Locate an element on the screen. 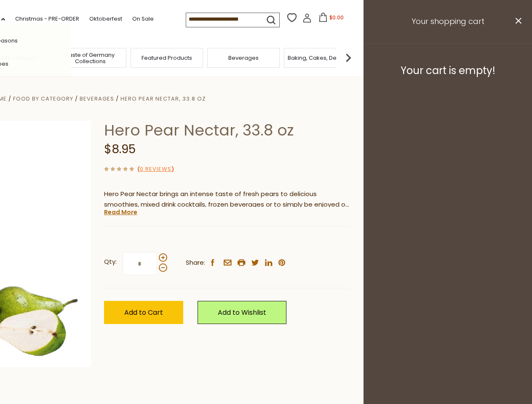 This screenshot has height=404, width=532. input: Qty: is located at coordinates (140, 264).